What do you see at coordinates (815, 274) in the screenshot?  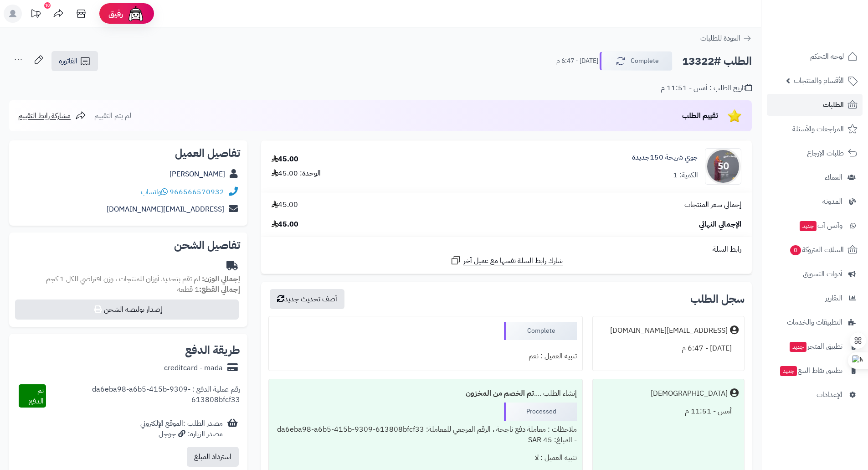 I see `a: أدوات التسويق` at bounding box center [815, 274].